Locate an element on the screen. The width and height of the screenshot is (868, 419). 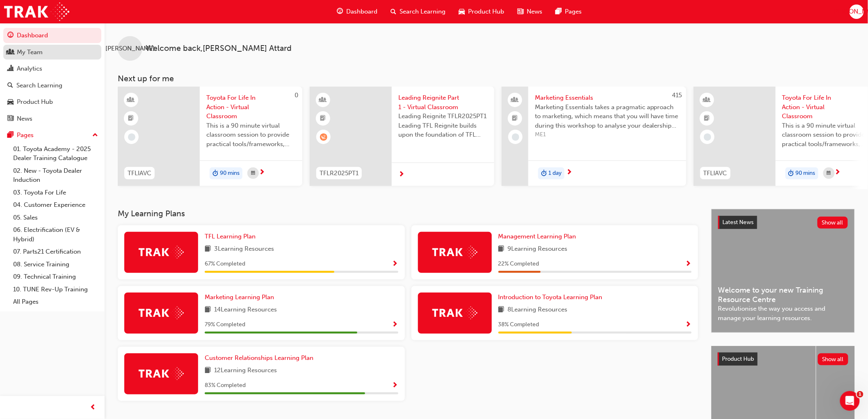
span: 83 % Completed is located at coordinates (225, 386).